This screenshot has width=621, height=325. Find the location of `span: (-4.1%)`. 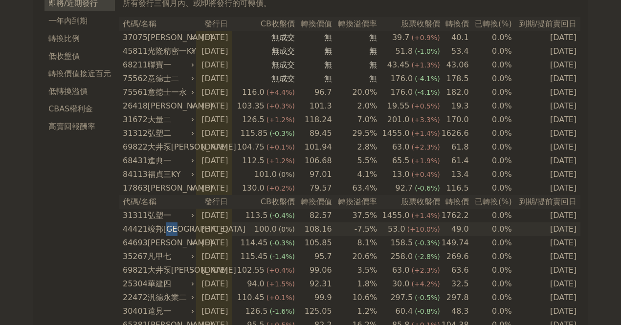

span: (-4.1%) is located at coordinates (427, 79).